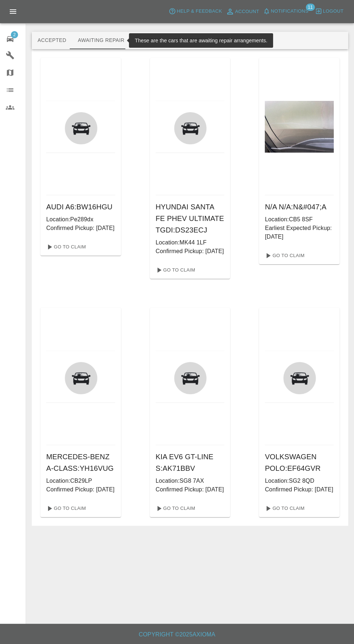 This screenshot has width=354, height=644. I want to click on button: In Repair, so click(149, 40).